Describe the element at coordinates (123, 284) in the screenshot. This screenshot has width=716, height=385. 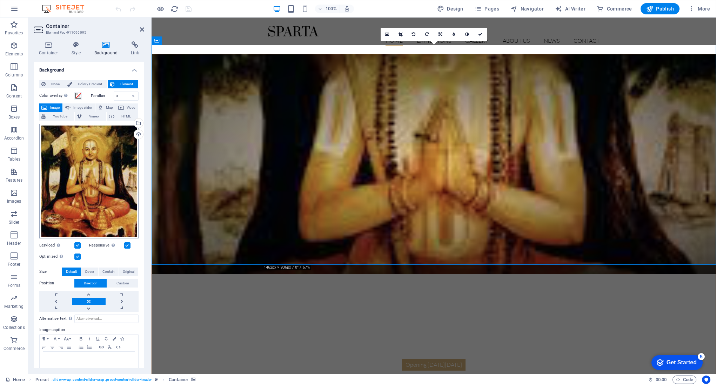
I see `span: Custom` at that location.